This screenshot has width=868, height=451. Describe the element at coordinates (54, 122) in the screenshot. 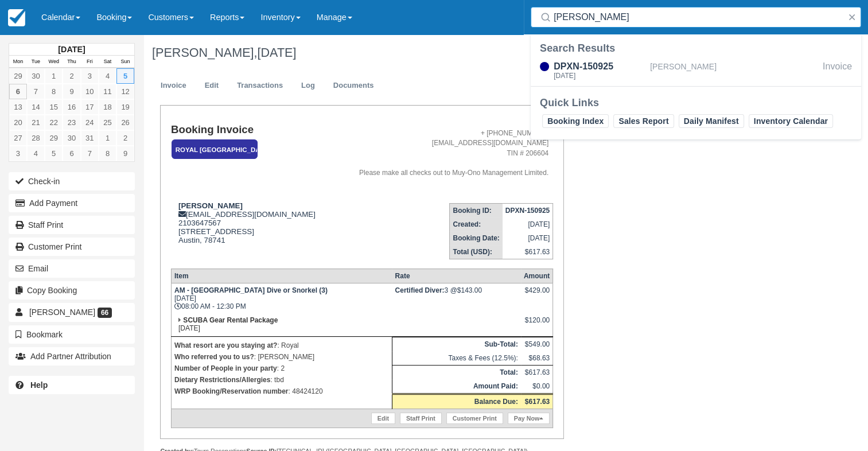

I see `a: 22` at that location.